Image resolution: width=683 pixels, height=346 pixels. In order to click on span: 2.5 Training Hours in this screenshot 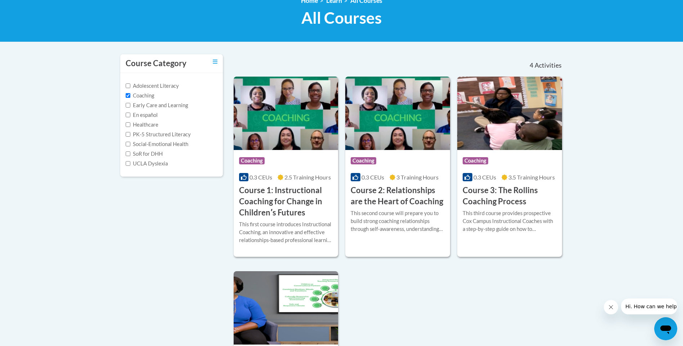, I will do `click(308, 177)`.